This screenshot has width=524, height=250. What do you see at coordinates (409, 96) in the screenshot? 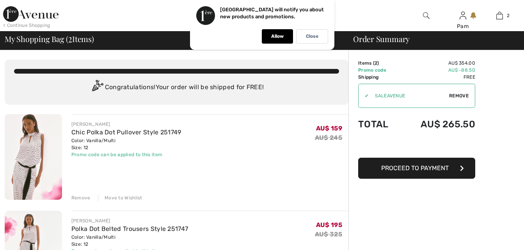
I see `input: Promo code` at bounding box center [409, 96].